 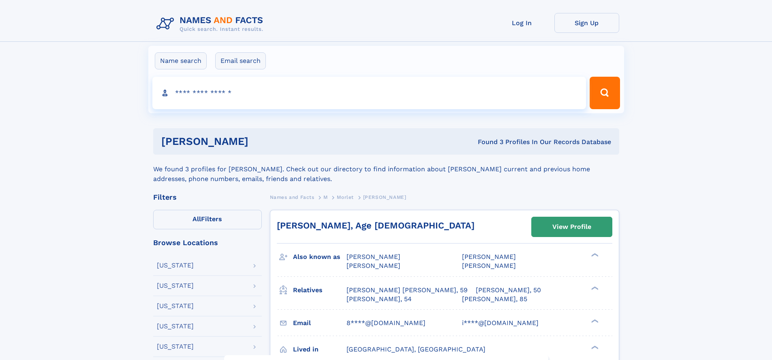 I want to click on h3: Email, so click(x=320, y=323).